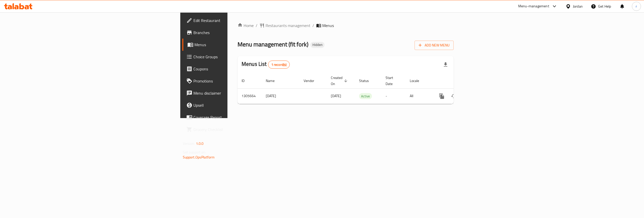 The image size is (644, 218). Describe the element at coordinates (235, 117) in the screenshot. I see `a: Coverage Report` at that location.